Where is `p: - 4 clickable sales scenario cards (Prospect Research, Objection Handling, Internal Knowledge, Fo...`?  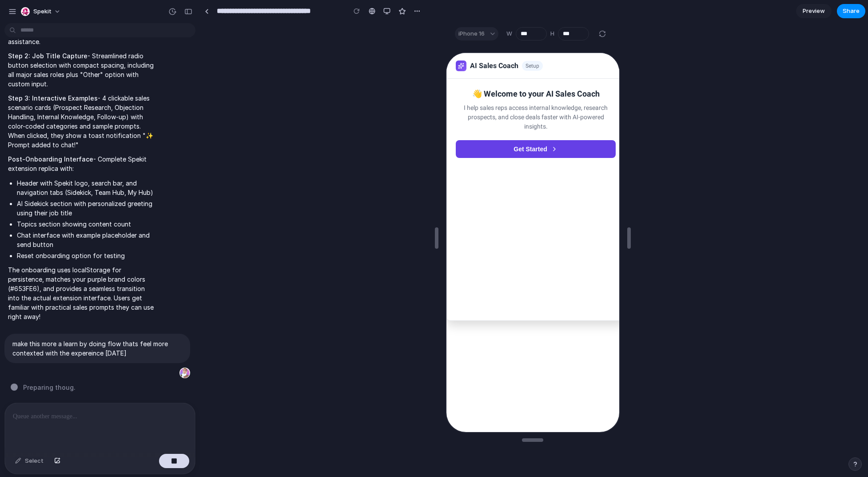
p: - 4 clickable sales scenario cards (Prospect Research, Objection Handling, Internal Knowledge, Fo... is located at coordinates (82, 121).